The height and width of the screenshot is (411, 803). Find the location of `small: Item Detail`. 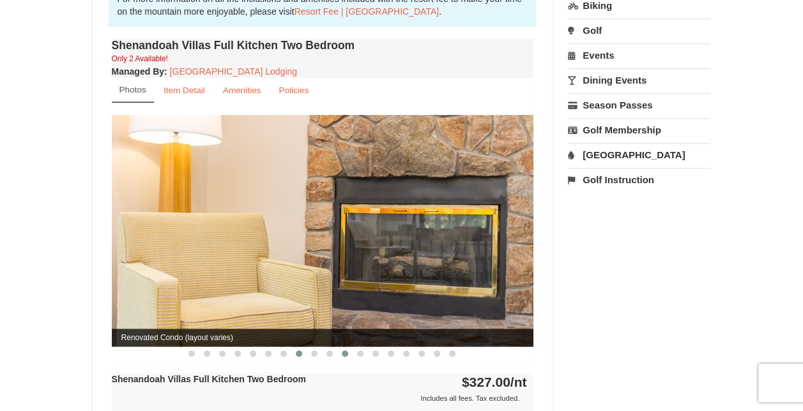

small: Item Detail is located at coordinates (184, 90).